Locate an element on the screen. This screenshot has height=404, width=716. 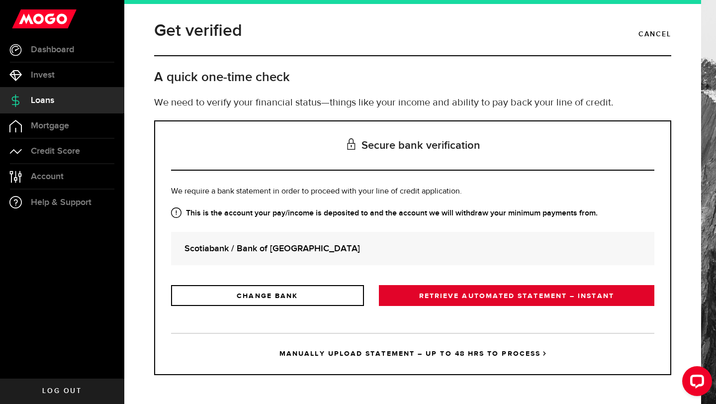
a: Cancel is located at coordinates (655, 34).